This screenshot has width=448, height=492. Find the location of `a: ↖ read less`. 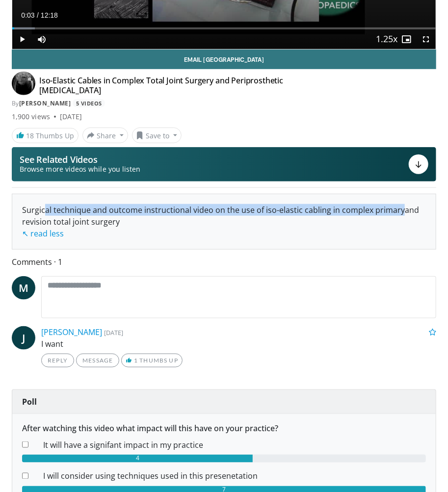

a: ↖ read less is located at coordinates (42, 234).